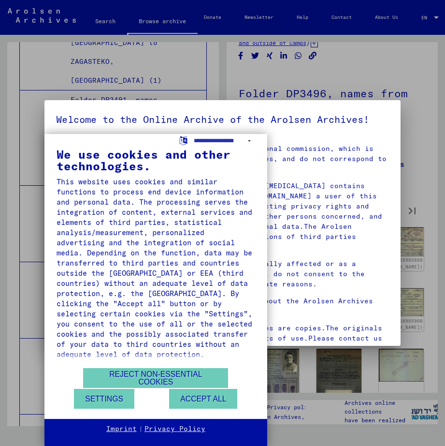 This screenshot has height=446, width=445. I want to click on a: Privacy Policy, so click(175, 429).